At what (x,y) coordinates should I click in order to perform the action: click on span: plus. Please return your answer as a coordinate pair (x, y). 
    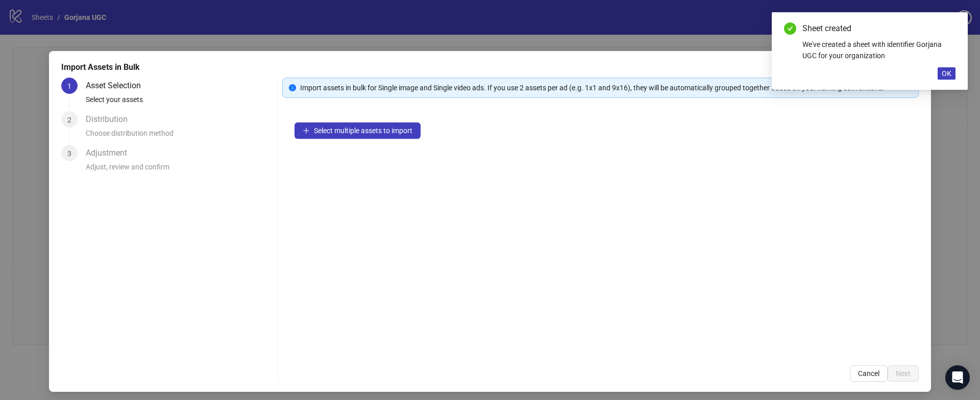
    Looking at the image, I should click on (306, 130).